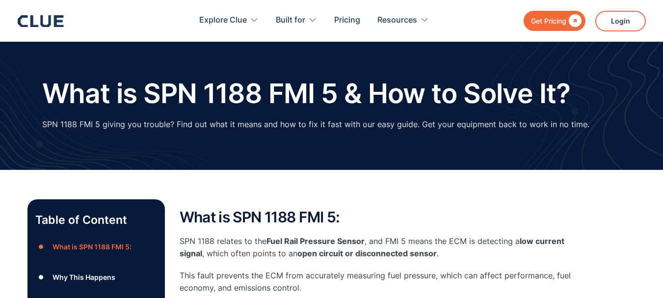  What do you see at coordinates (315, 241) in the screenshot?
I see `strong: Fuel Rail Pressure Sensor` at bounding box center [315, 241].